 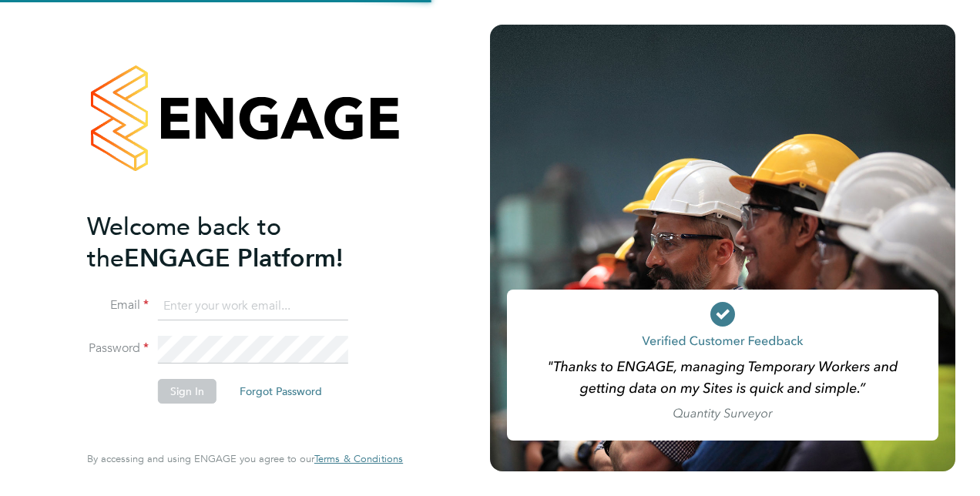 What do you see at coordinates (237, 243) in the screenshot?
I see `h2: ENGAGE Platform!` at bounding box center [237, 243].